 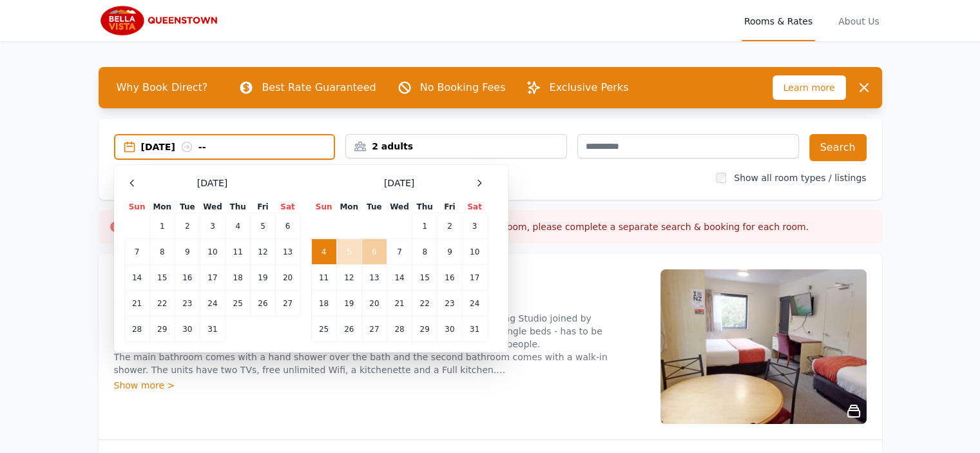 I want to click on p: Exclusive Perks, so click(x=589, y=87).